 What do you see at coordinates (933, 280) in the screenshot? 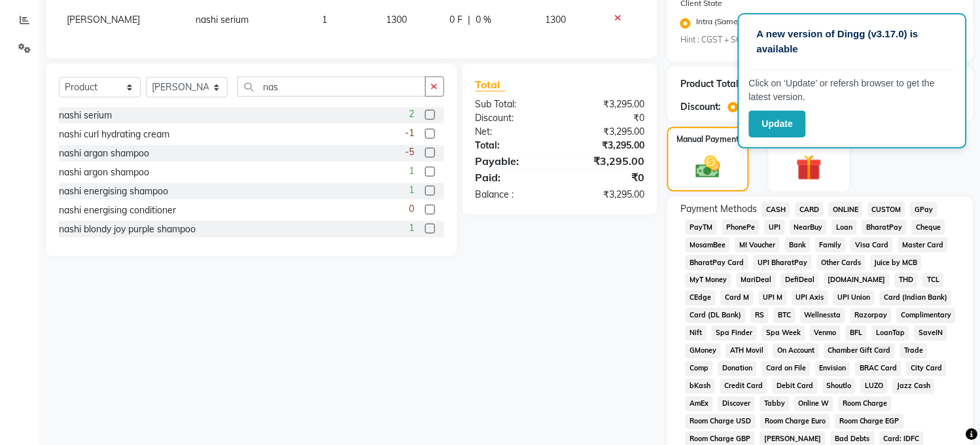
I see `span: TCL` at bounding box center [933, 280].